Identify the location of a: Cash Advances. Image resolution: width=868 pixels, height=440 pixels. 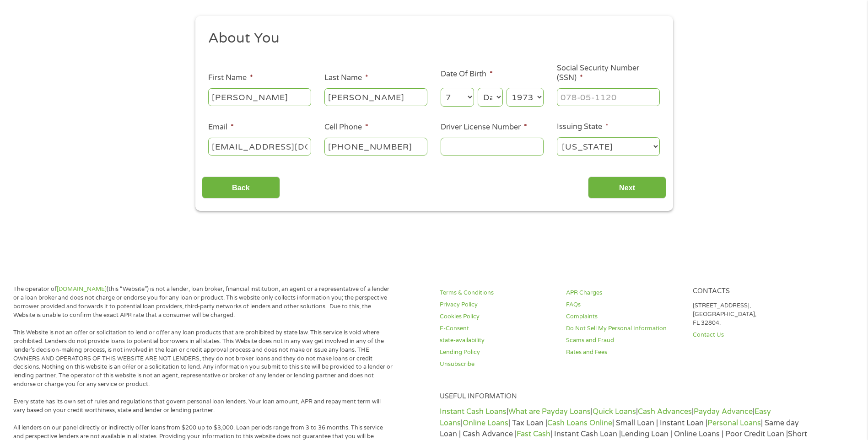
(665, 412).